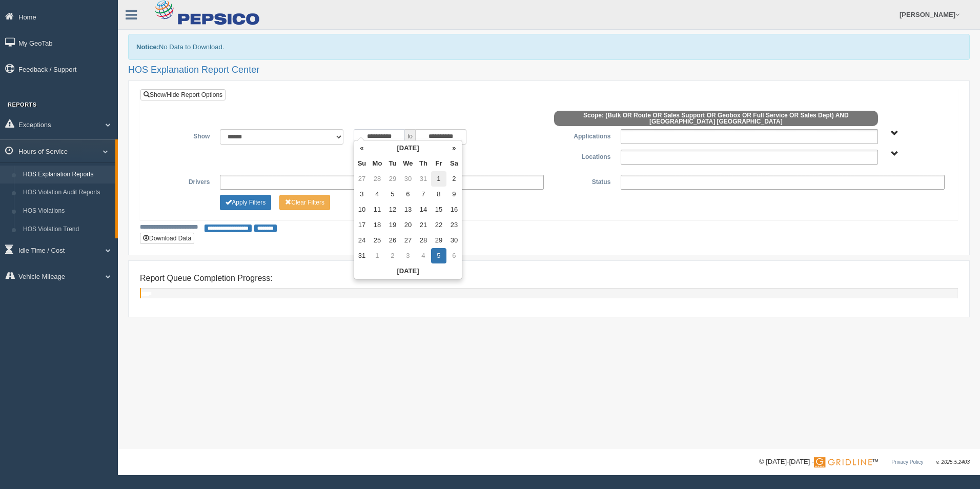 The image size is (980, 489). What do you see at coordinates (408, 163) in the screenshot?
I see `th: We` at bounding box center [408, 163].